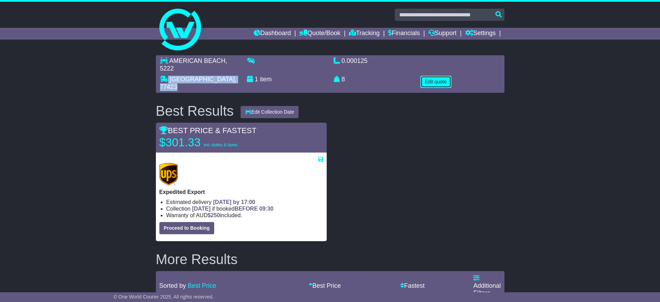  What do you see at coordinates (404, 34) in the screenshot?
I see `a: Financials` at bounding box center [404, 34].